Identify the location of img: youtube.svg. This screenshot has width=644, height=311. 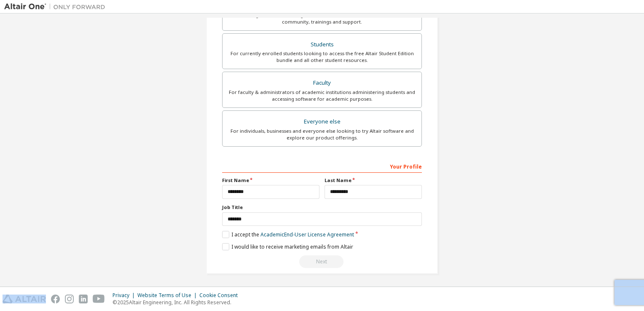
(98, 299).